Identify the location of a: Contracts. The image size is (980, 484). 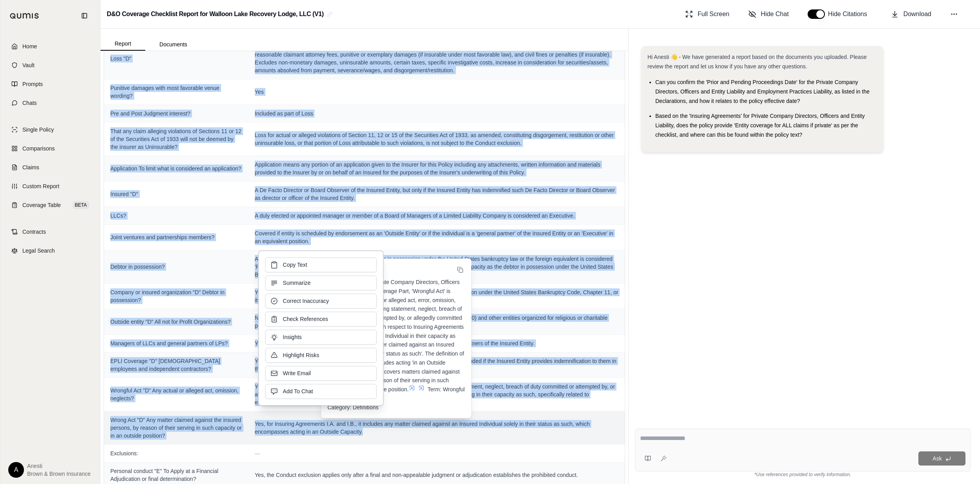
(51, 232).